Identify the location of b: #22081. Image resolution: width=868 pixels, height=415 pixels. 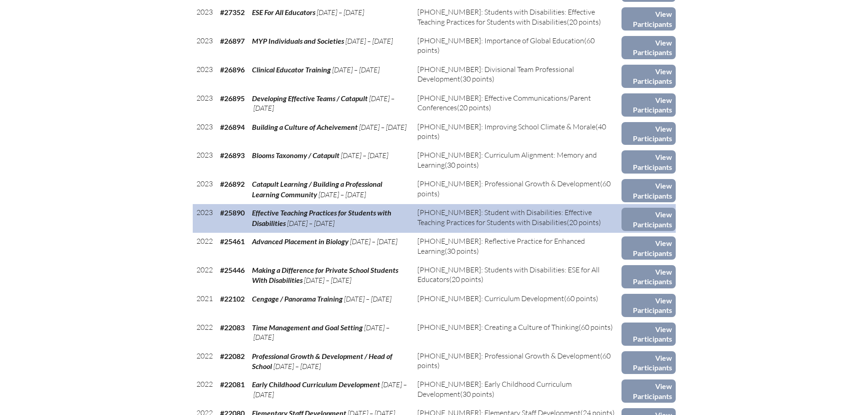
(232, 384).